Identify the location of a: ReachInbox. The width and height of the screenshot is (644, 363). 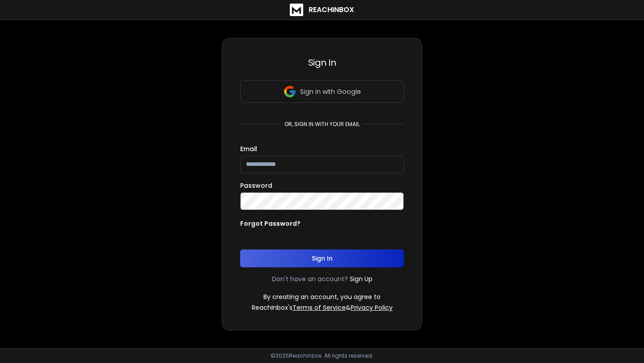
(322, 10).